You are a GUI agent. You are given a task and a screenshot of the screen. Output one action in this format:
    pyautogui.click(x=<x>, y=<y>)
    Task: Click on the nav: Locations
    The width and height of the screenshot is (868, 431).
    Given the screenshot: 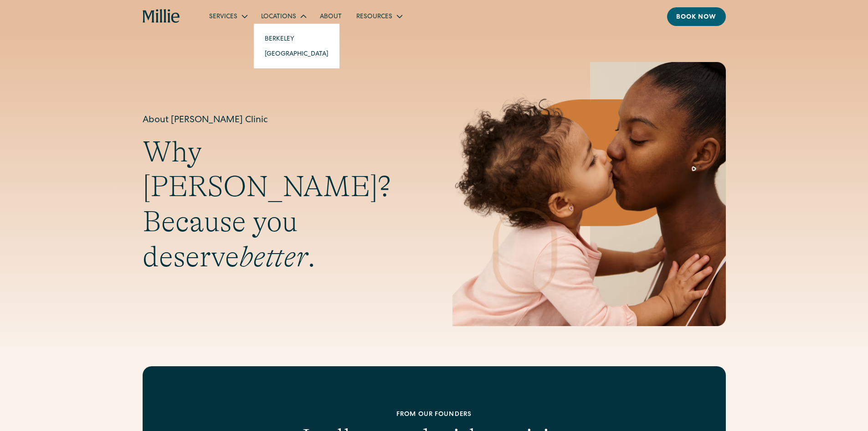 What is the action you would take?
    pyautogui.click(x=297, y=46)
    